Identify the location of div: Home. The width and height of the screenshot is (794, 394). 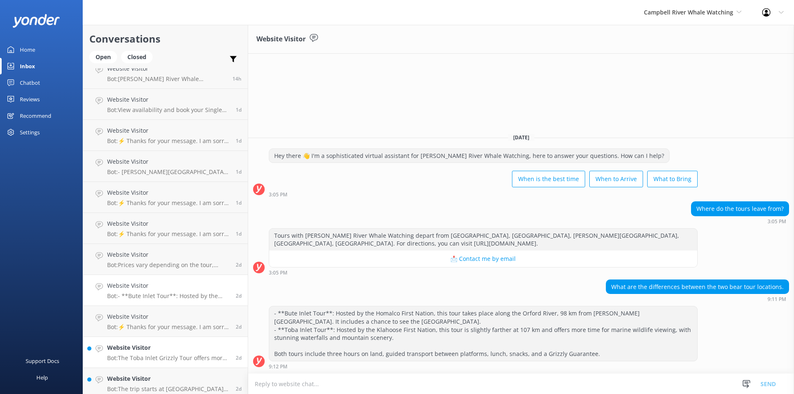
(27, 50).